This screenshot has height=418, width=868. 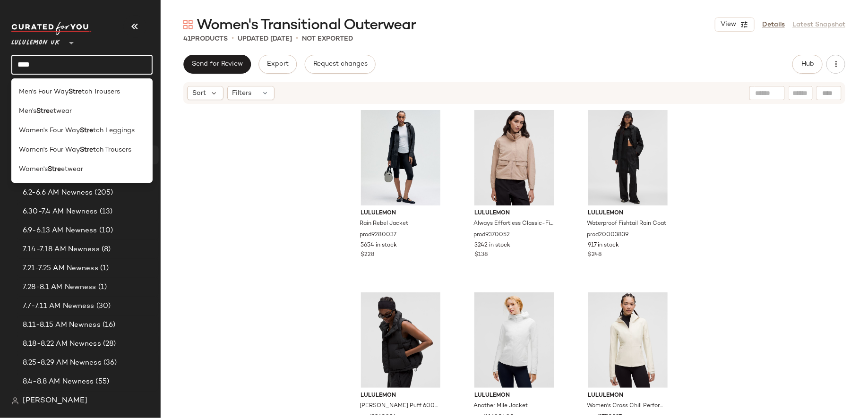 I want to click on img: cfy_white_logo.C9jOOHJF.svg, so click(x=51, y=29).